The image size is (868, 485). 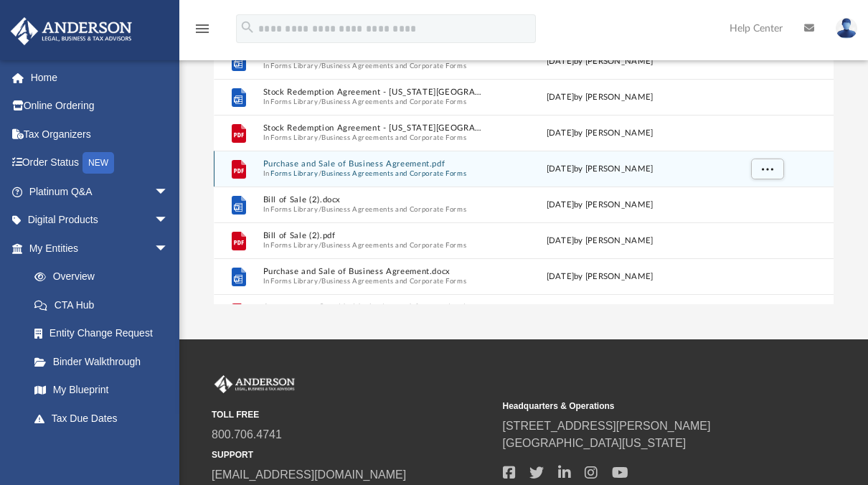 I want to click on a: Digital Productsarrow_drop_down, so click(x=100, y=220).